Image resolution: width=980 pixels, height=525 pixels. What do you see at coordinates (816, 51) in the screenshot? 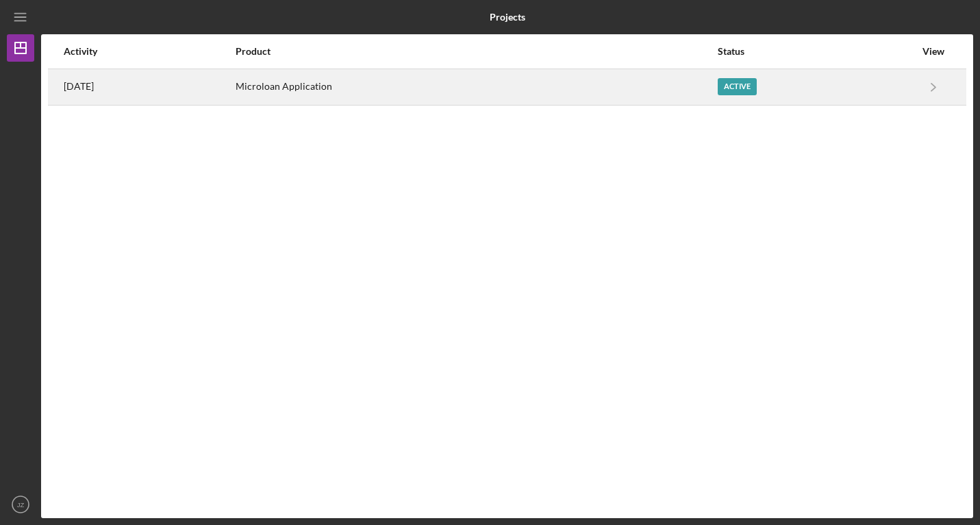
I see `div: Status` at bounding box center [816, 51].